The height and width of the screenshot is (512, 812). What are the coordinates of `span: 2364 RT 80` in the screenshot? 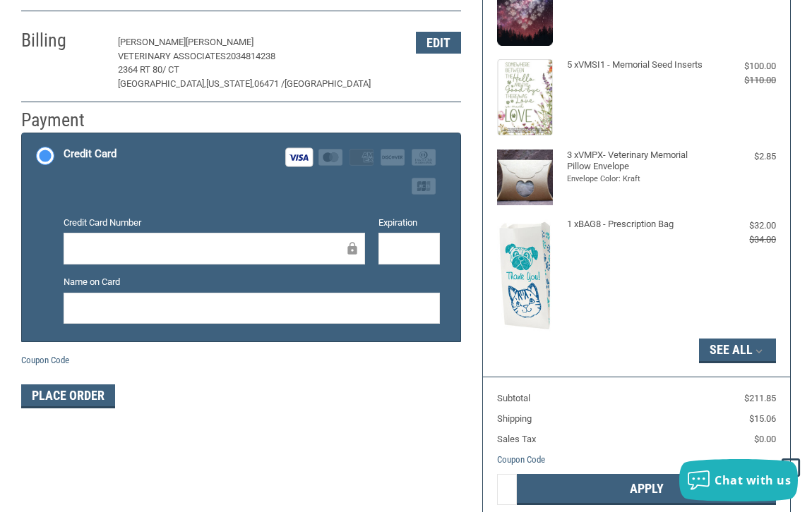 It's located at (140, 69).